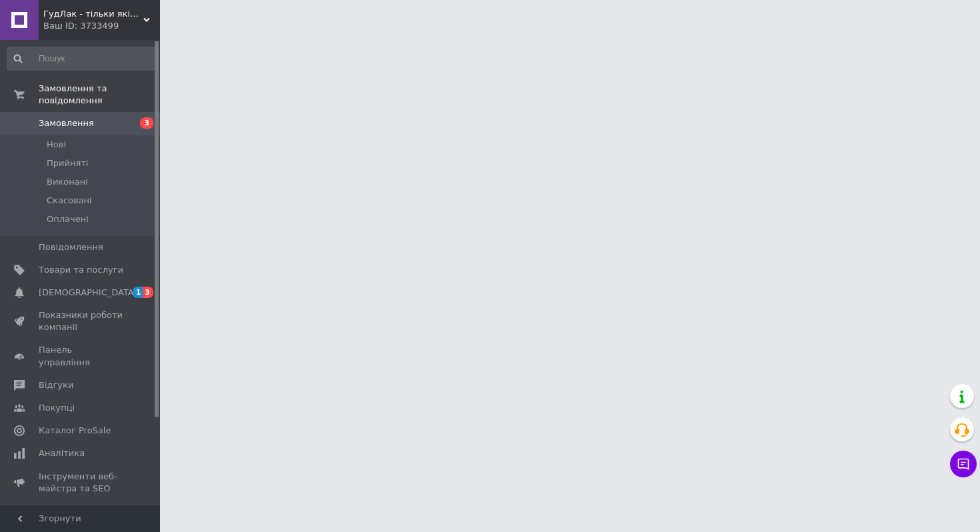 This screenshot has width=980, height=532. What do you see at coordinates (66, 123) in the screenshot?
I see `span: Замовлення` at bounding box center [66, 123].